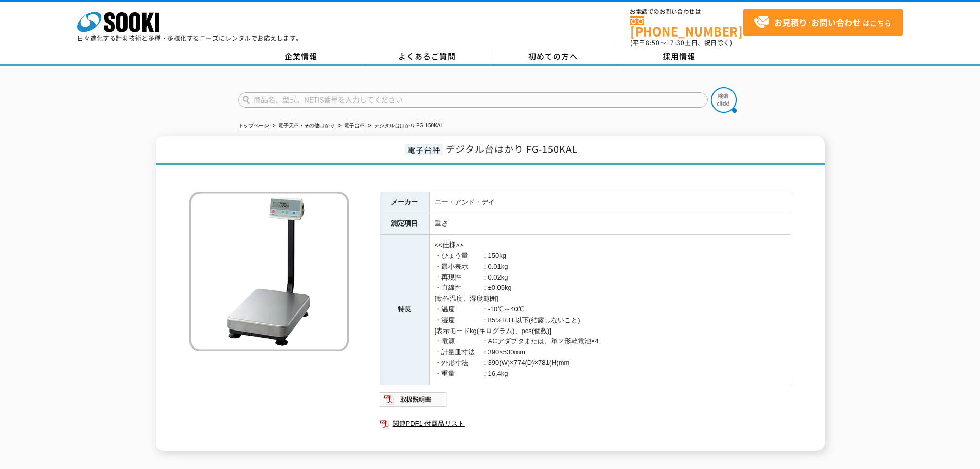 Image resolution: width=980 pixels, height=469 pixels. Describe the element at coordinates (553, 57) in the screenshot. I see `a: 初めての方へ` at that location.